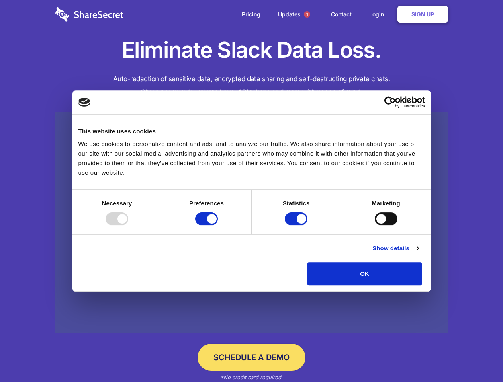 This screenshot has height=382, width=503. What do you see at coordinates (307, 14) in the screenshot?
I see `span: 1` at bounding box center [307, 14].